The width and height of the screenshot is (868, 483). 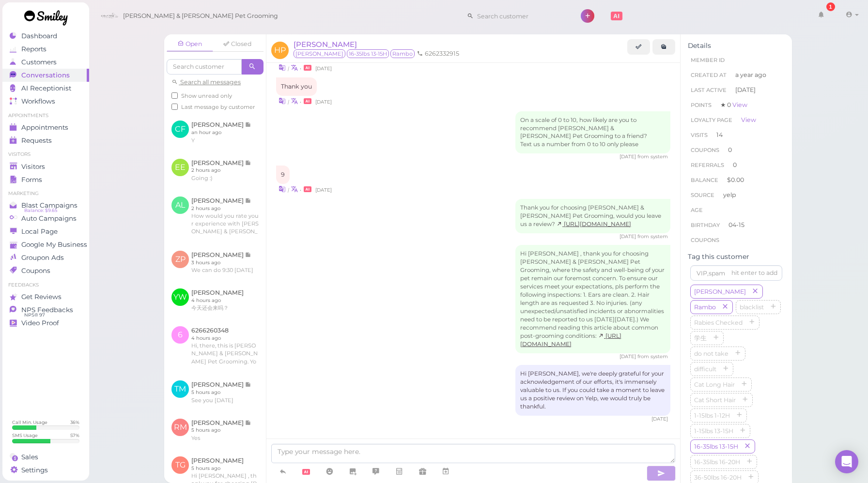 What do you see at coordinates (39, 36) in the screenshot?
I see `span: Dashboard` at bounding box center [39, 36].